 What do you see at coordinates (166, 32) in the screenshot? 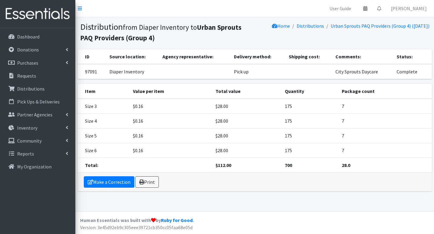
I see `h1: Distribution` at bounding box center [166, 32].